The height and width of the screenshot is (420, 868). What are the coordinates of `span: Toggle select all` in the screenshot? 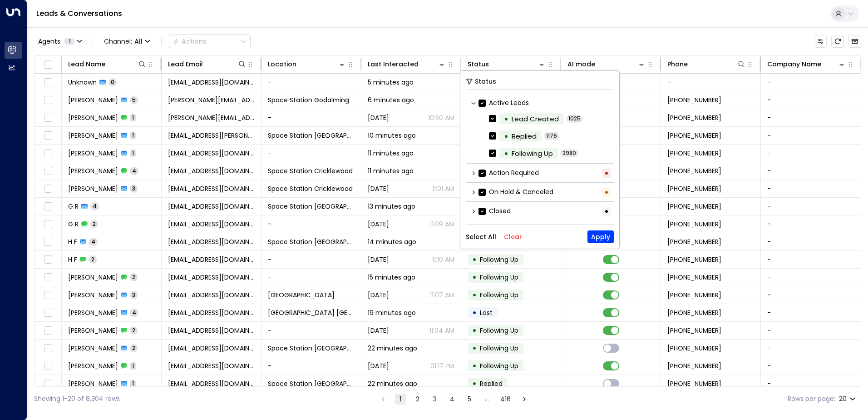 It's located at (48, 64).